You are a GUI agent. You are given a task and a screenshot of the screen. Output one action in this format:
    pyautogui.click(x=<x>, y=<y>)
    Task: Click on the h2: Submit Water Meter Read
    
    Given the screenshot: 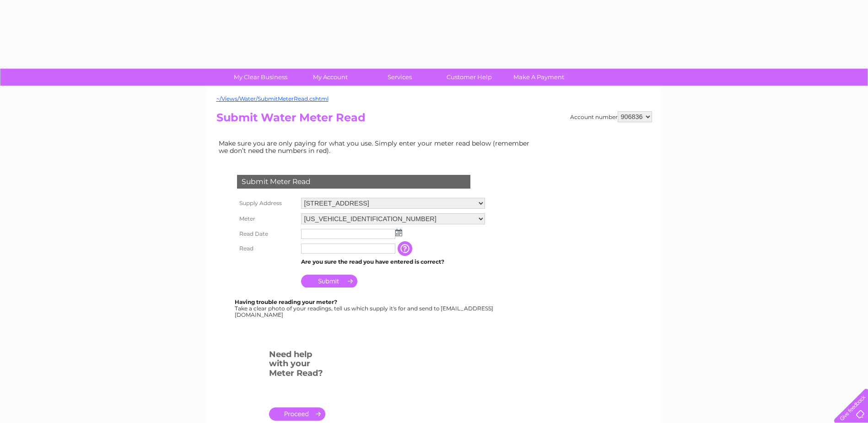 What is the action you would take?
    pyautogui.click(x=434, y=120)
    